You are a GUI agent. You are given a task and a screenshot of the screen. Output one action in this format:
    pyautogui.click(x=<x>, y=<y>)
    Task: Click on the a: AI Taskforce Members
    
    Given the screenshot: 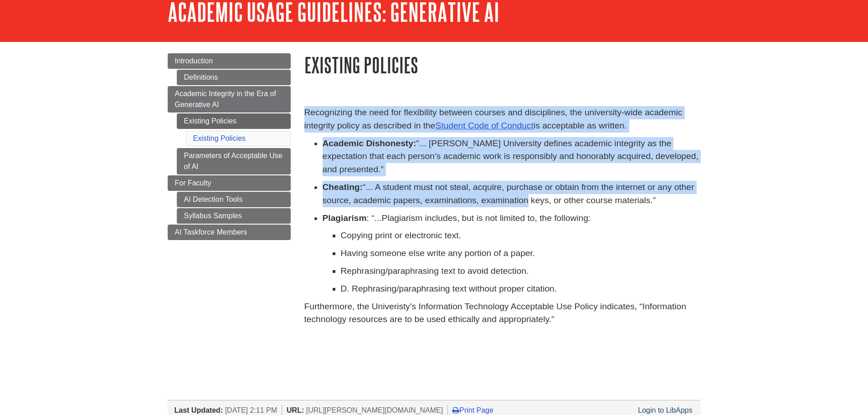 What is the action you would take?
    pyautogui.click(x=229, y=233)
    